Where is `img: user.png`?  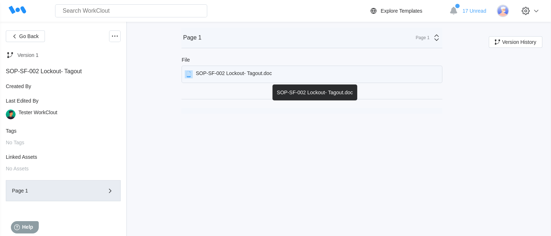
img: user.png is located at coordinates (11, 114).